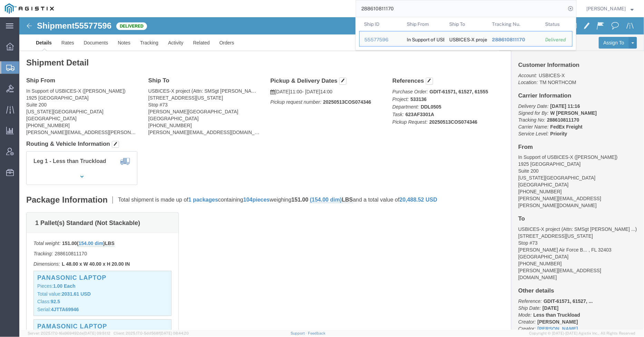 The image size is (644, 337). What do you see at coordinates (29, 9) in the screenshot?
I see `img: logo` at bounding box center [29, 9].